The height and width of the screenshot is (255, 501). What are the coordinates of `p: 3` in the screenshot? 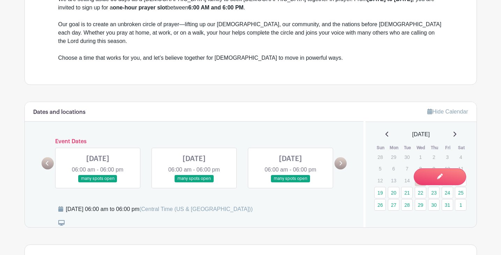 It's located at (447, 157).